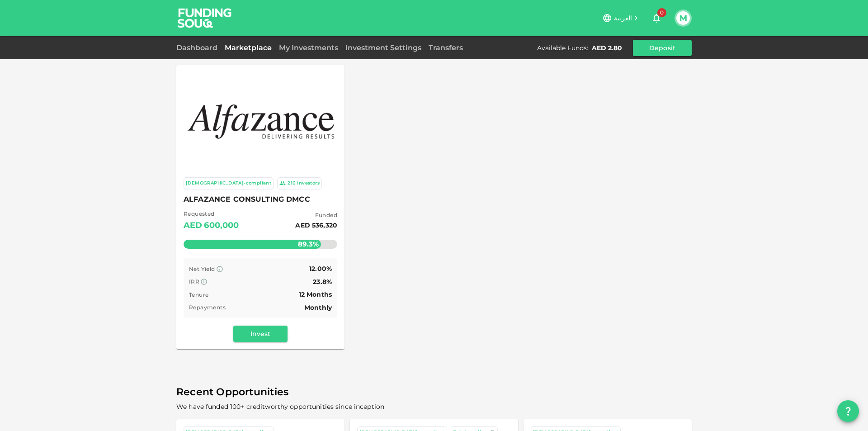  I want to click on div: 216, so click(291, 183).